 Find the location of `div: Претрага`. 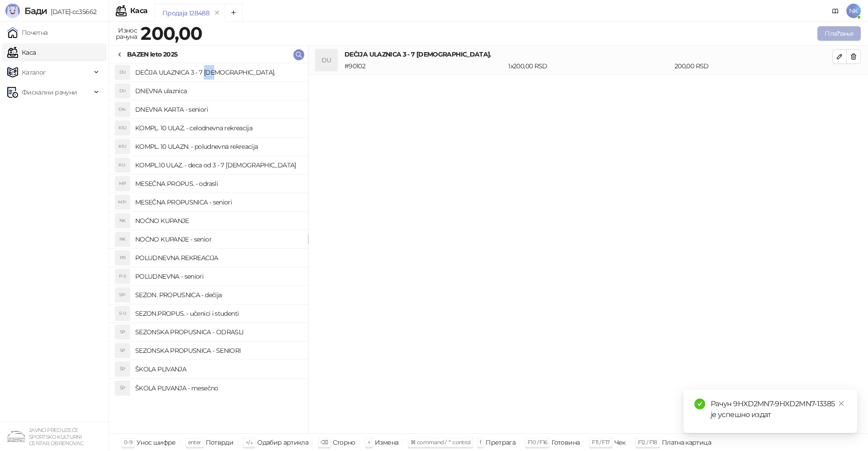

div: Претрага is located at coordinates (501, 442).